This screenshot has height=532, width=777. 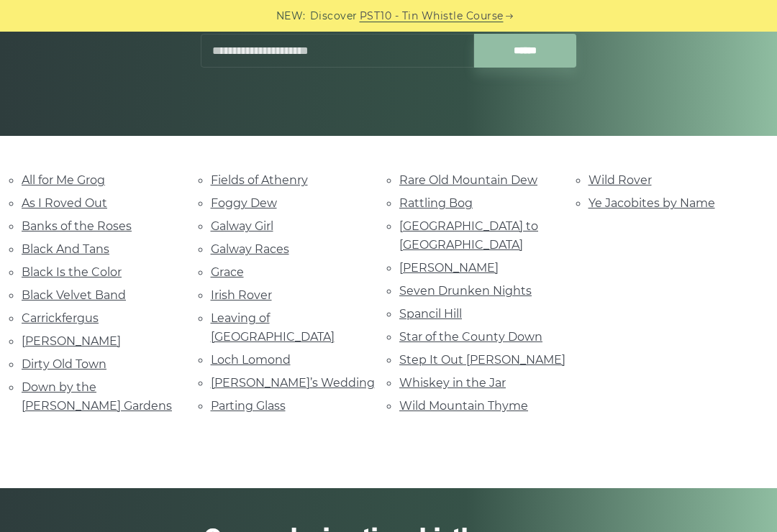 I want to click on a: Black And Tans, so click(x=66, y=248).